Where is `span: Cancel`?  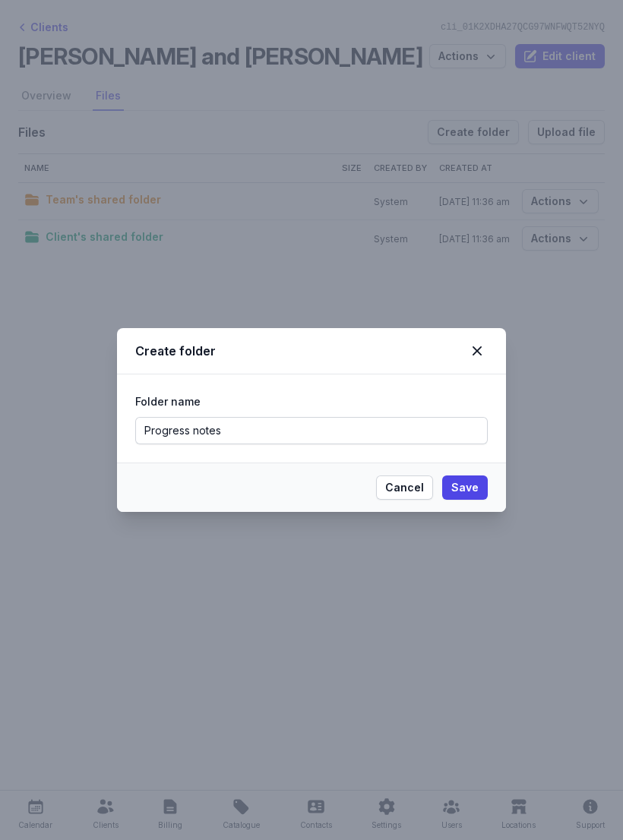 span: Cancel is located at coordinates (404, 487).